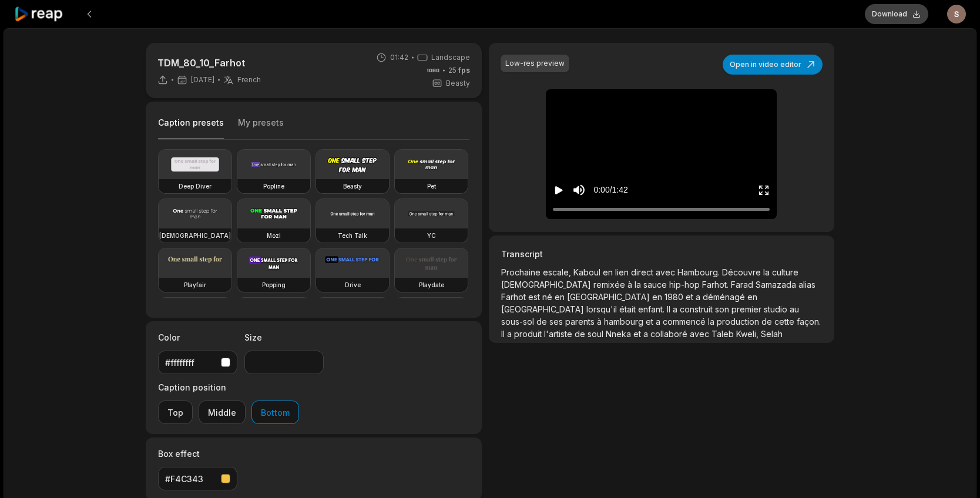 This screenshot has height=498, width=980. What do you see at coordinates (522, 272) in the screenshot?
I see `span: Prochaine` at bounding box center [522, 272].